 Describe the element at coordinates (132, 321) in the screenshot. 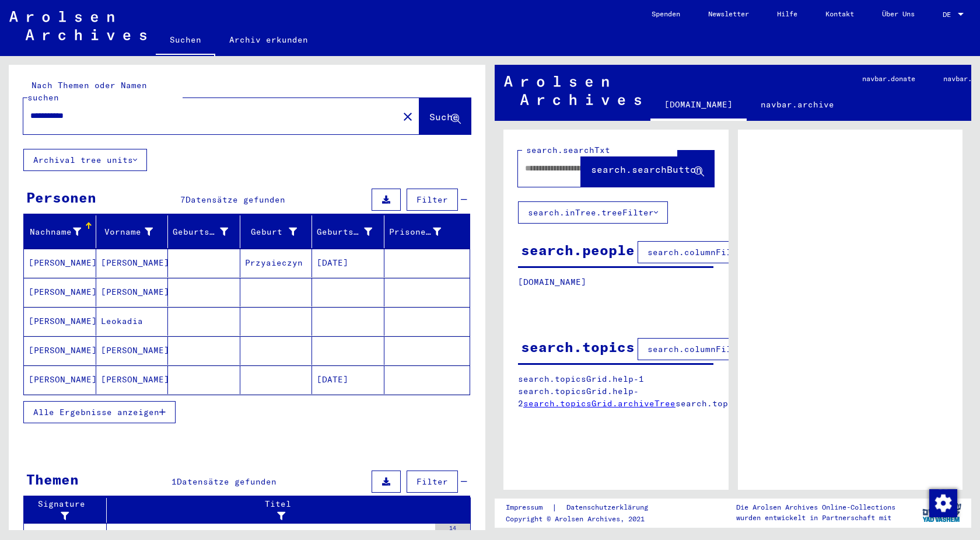

I see `mat-cell: Leokadia` at that location.